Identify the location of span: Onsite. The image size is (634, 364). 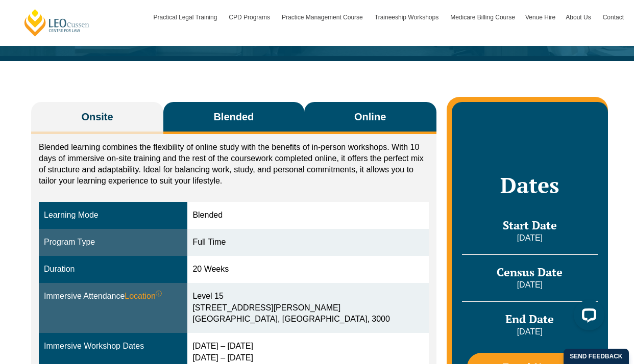
(97, 117).